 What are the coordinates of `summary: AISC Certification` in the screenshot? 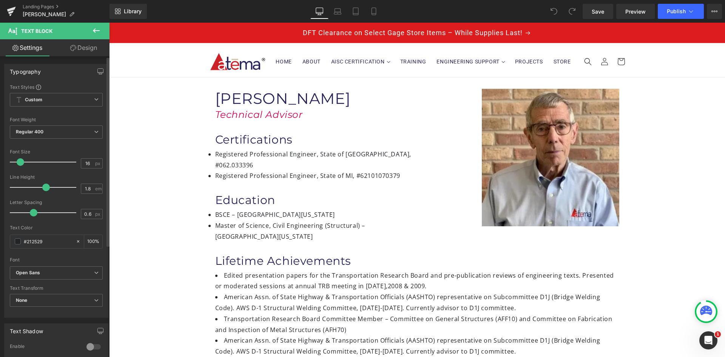 It's located at (251, 39).